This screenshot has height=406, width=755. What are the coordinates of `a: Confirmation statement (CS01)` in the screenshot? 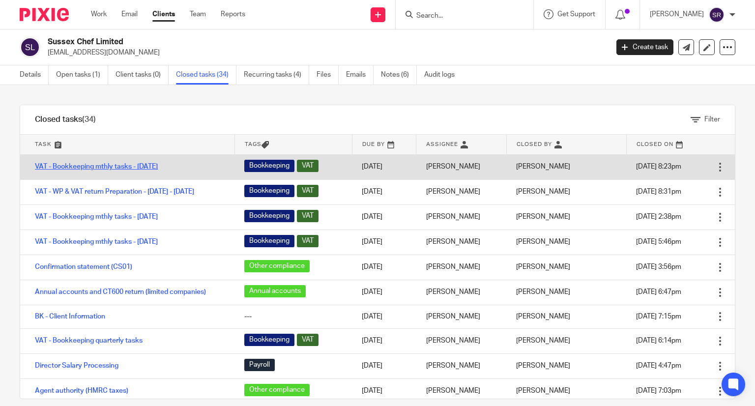 It's located at (84, 267).